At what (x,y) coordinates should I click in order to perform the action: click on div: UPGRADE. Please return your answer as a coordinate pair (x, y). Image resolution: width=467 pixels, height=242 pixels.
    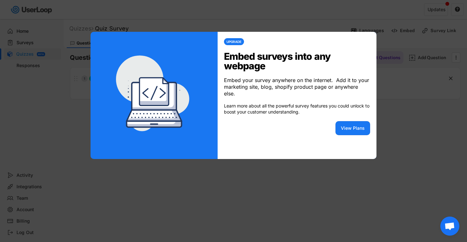
    Looking at the image, I should click on (234, 42).